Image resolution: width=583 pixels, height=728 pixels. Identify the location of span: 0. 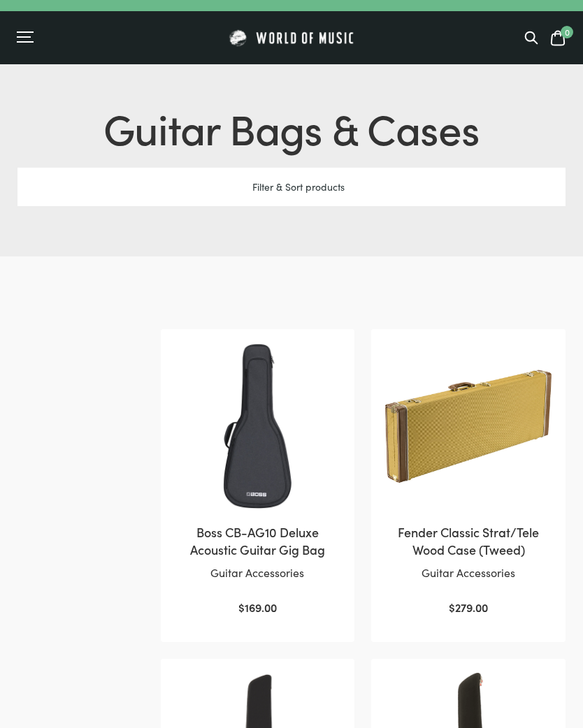
(567, 32).